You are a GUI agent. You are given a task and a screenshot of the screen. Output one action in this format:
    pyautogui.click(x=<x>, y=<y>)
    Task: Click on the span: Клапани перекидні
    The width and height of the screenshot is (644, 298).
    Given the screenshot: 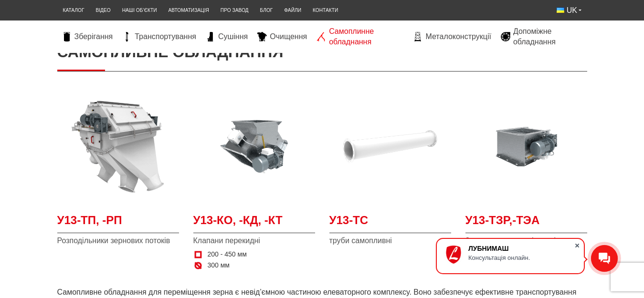 What is the action you would take?
    pyautogui.click(x=254, y=241)
    